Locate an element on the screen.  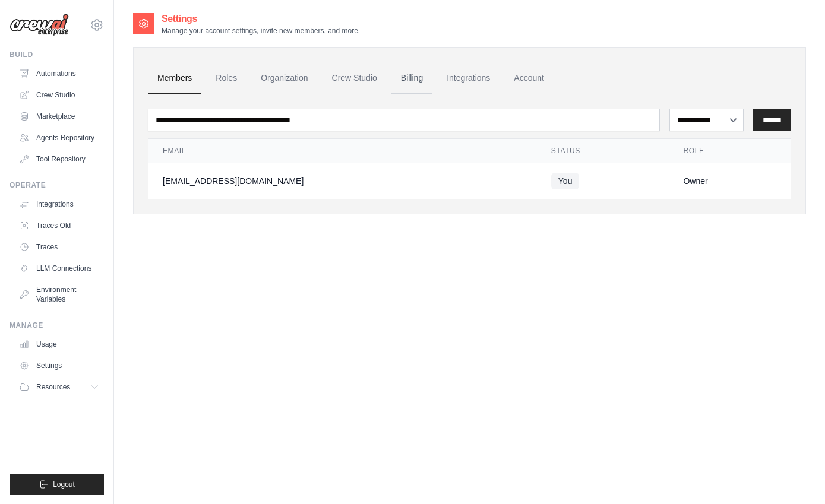
th: Email is located at coordinates (343, 151).